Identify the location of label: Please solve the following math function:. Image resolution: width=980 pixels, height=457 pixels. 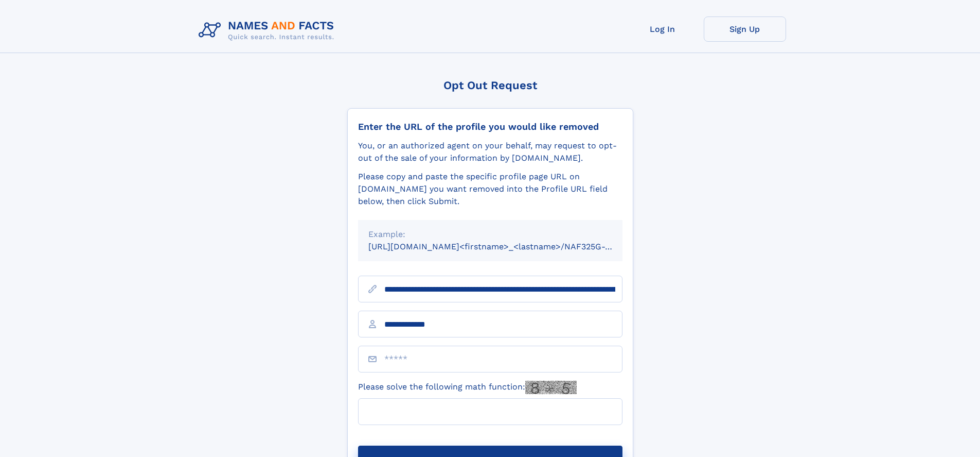
(467, 387).